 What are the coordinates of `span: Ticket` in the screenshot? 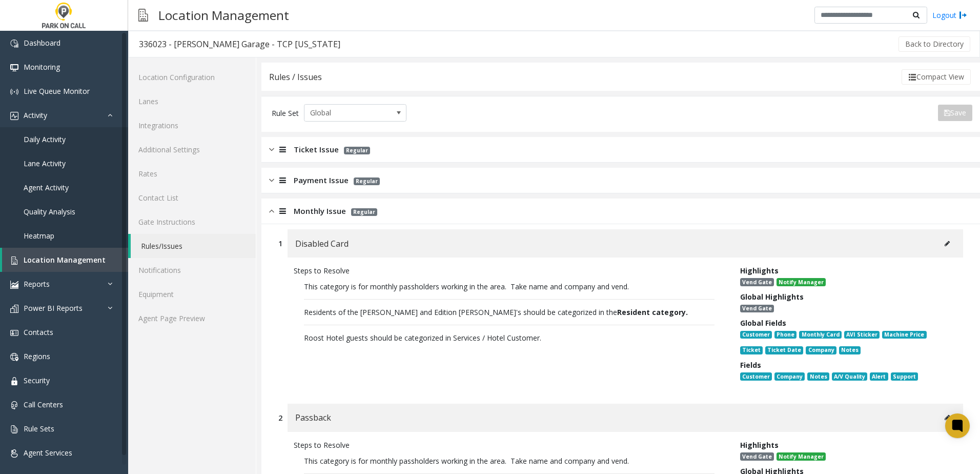 It's located at (752, 350).